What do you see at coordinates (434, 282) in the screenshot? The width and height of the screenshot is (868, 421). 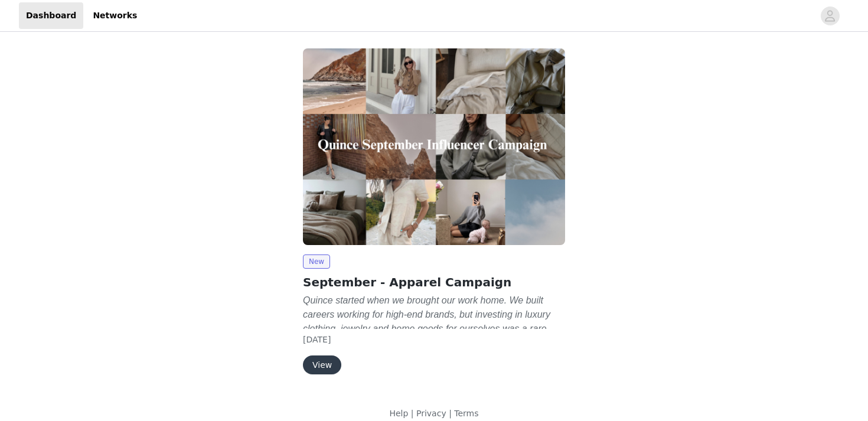 I see `h2: September - Apparel Campaign` at bounding box center [434, 282].